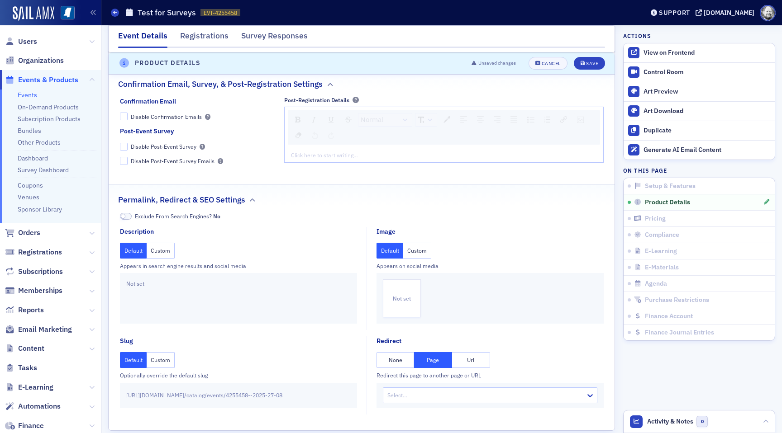 Image resolution: width=782 pixels, height=433 pixels. I want to click on div: Justify, so click(513, 120).